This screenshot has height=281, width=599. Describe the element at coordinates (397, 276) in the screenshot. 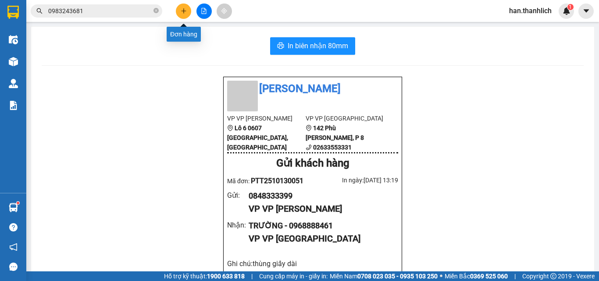

I see `strong: 0708 023 035 - 0935 103 250` at that location.